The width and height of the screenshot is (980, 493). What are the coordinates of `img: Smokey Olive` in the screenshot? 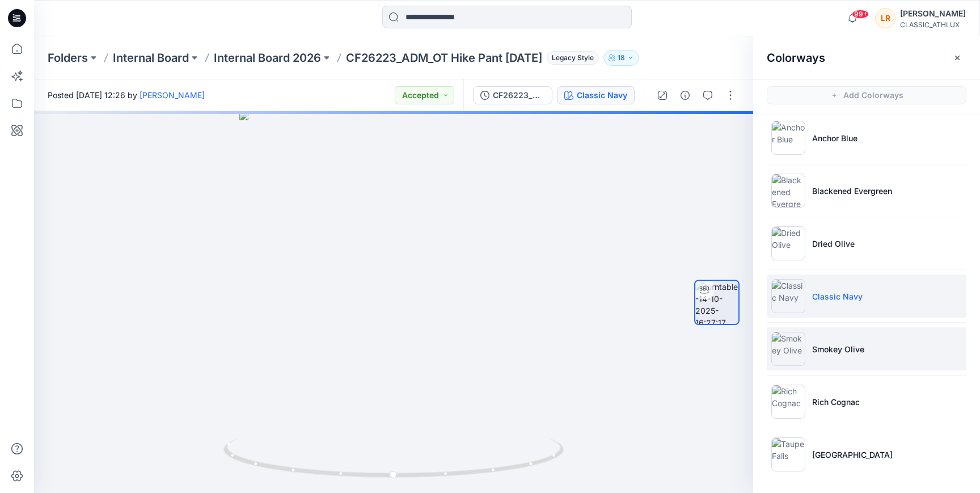 It's located at (788, 349).